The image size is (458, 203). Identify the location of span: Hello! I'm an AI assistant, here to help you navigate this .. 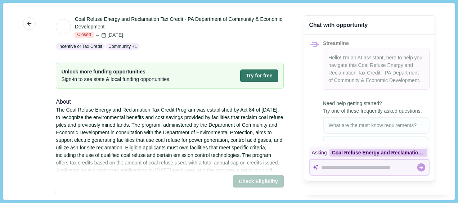
(375, 69).